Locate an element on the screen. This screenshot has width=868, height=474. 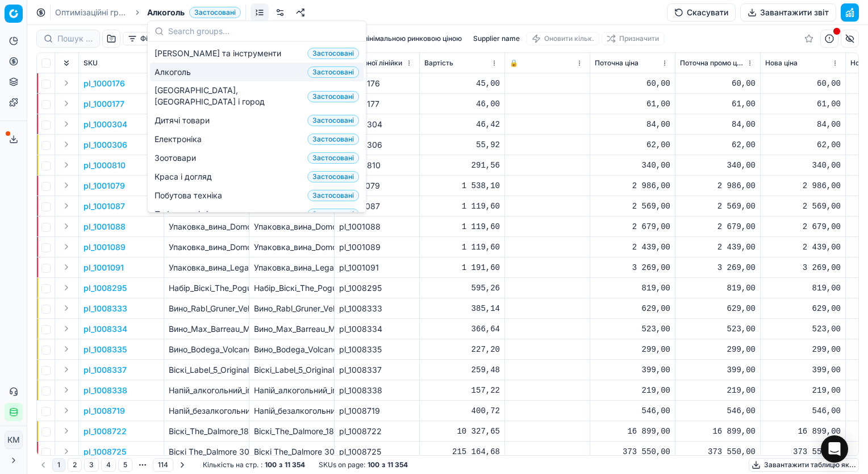
div: 2 439,00 is located at coordinates (718, 247).